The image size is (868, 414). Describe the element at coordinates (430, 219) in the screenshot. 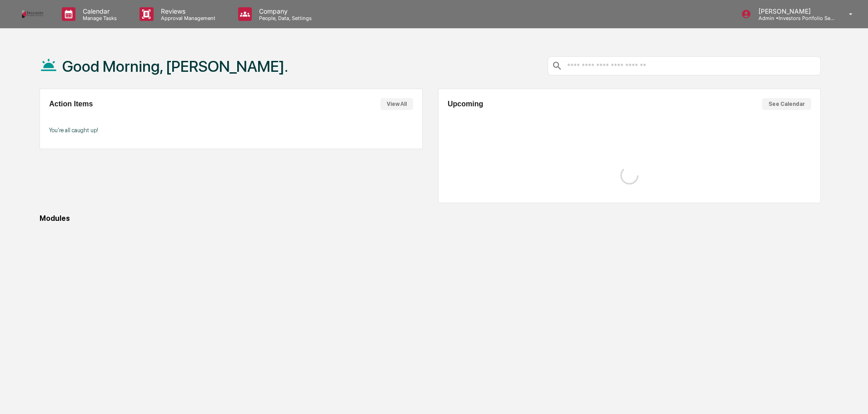

I see `div: Modules` at that location.